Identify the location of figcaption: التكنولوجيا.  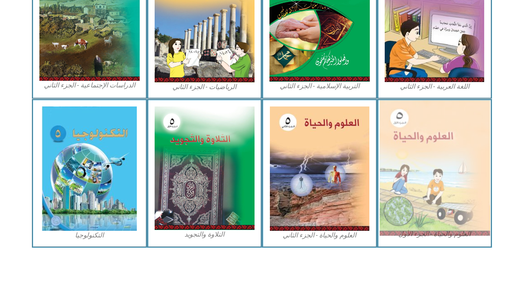
(90, 235).